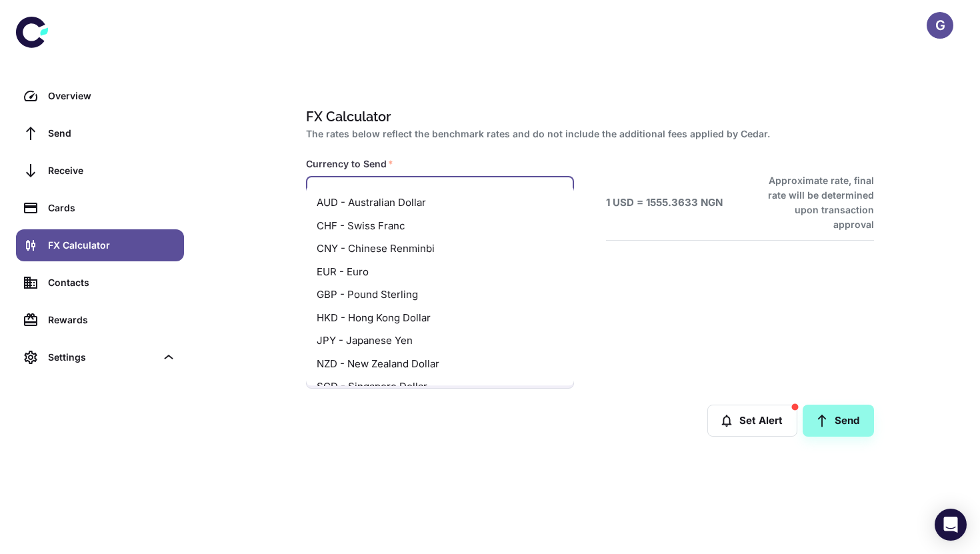 This screenshot has height=554, width=980. I want to click on div: Cards, so click(112, 208).